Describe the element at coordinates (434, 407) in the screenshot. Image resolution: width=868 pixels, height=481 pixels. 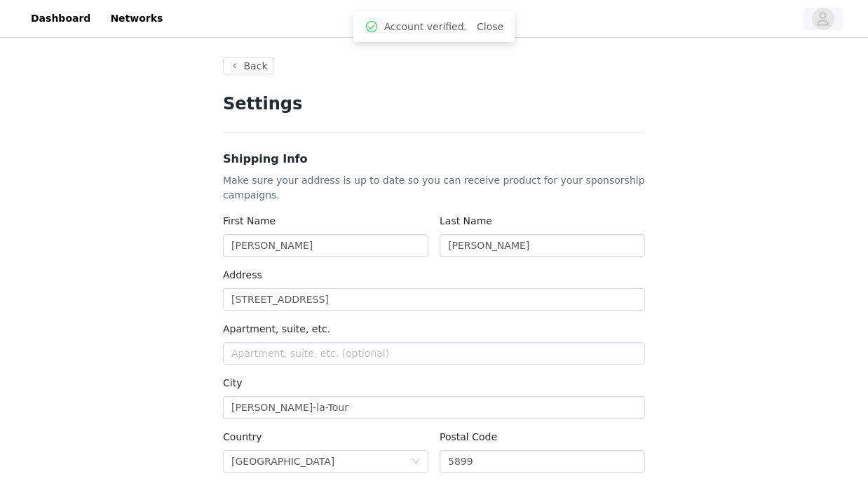
I see `input: City` at that location.